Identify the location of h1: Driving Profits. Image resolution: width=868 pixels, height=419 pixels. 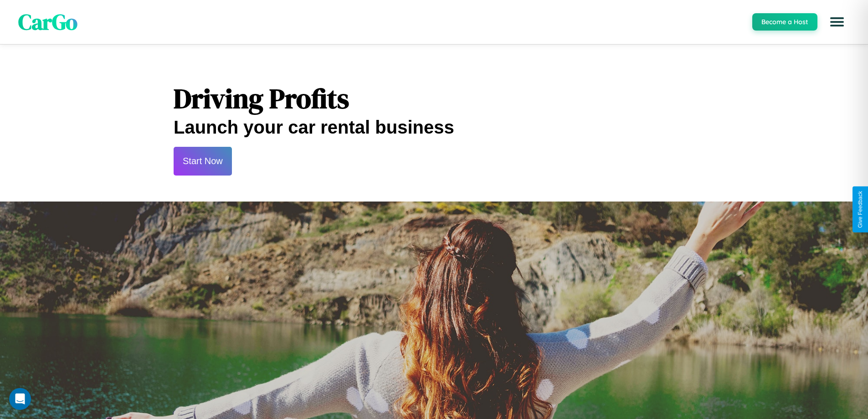
(434, 98).